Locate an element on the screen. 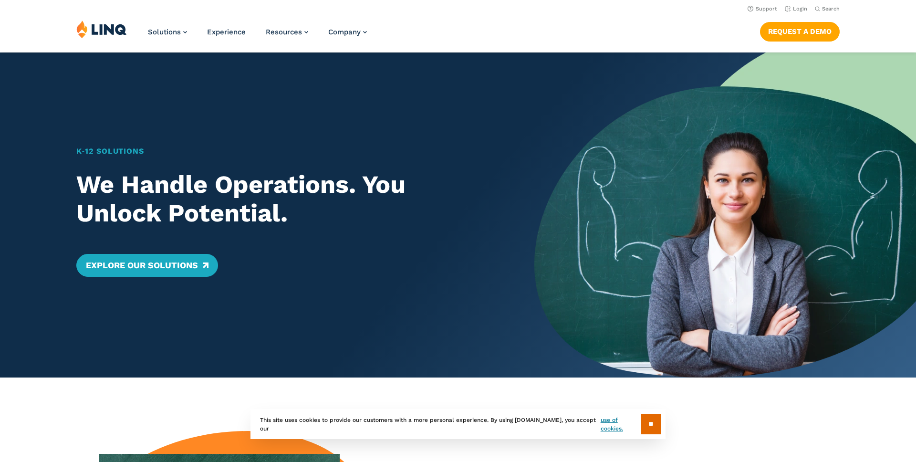 The height and width of the screenshot is (462, 916). span: Search is located at coordinates (830, 9).